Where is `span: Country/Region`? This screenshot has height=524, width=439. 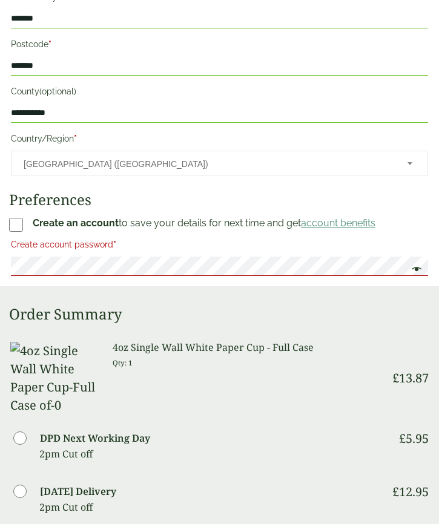 span: Country/Region is located at coordinates (219, 163).